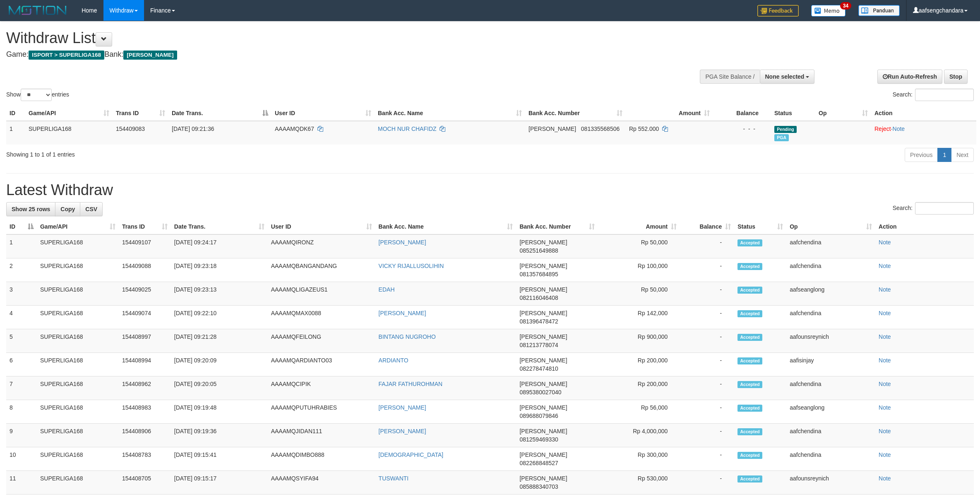  Describe the element at coordinates (785, 130) in the screenshot. I see `span: Pending` at that location.